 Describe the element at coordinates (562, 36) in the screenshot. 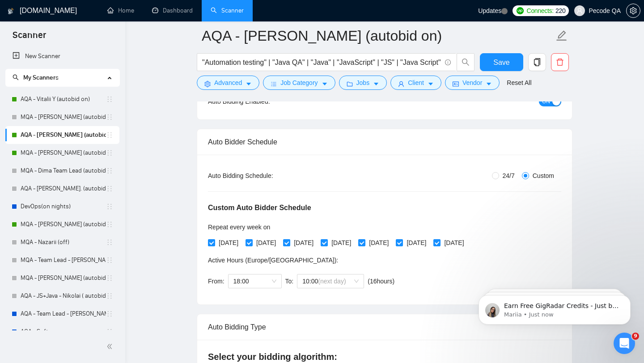

I see `span: edit` at that location.